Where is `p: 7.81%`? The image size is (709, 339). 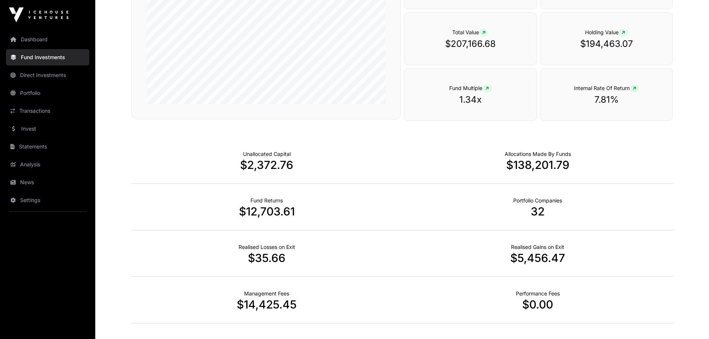
p: 7.81% is located at coordinates (606, 100).